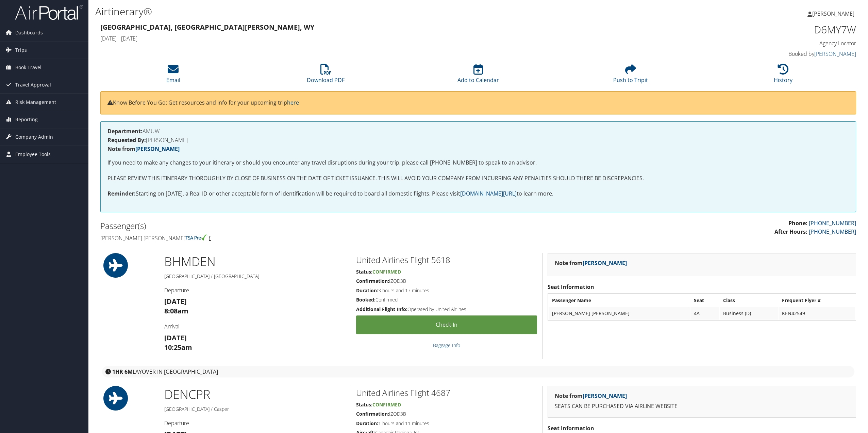 Image resolution: width=868 pixels, height=433 pixels. I want to click on p: If you need to make any changes to your itinerary or should you encounter any travel disruptions ..., so click(478, 163).